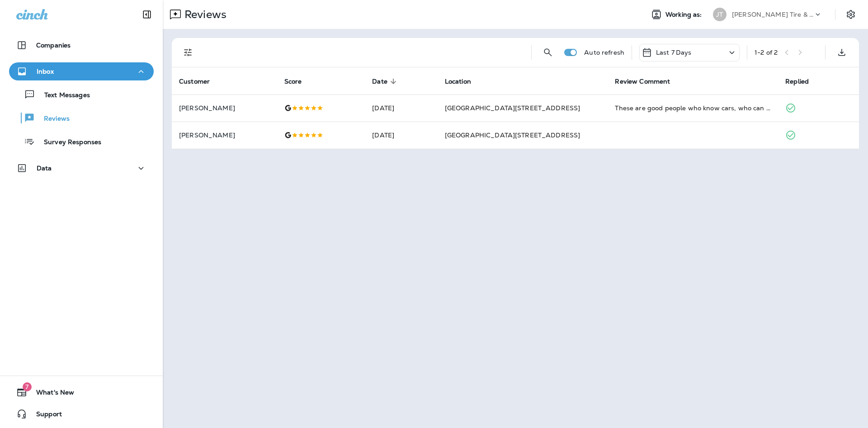 This screenshot has height=428, width=868. Describe the element at coordinates (44, 416) in the screenshot. I see `span: Support` at that location.